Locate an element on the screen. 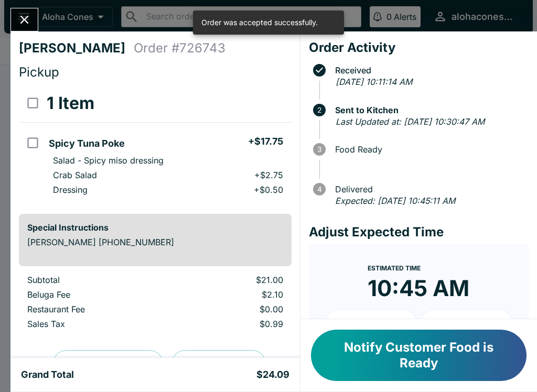 The height and width of the screenshot is (392, 537). h4: Order Activity is located at coordinates (418, 48).